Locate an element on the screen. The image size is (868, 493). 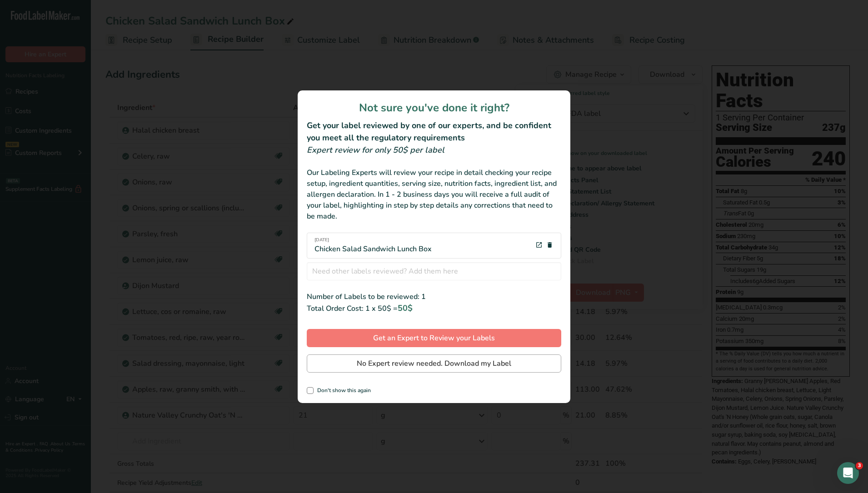
span: 50$ is located at coordinates (405, 308).